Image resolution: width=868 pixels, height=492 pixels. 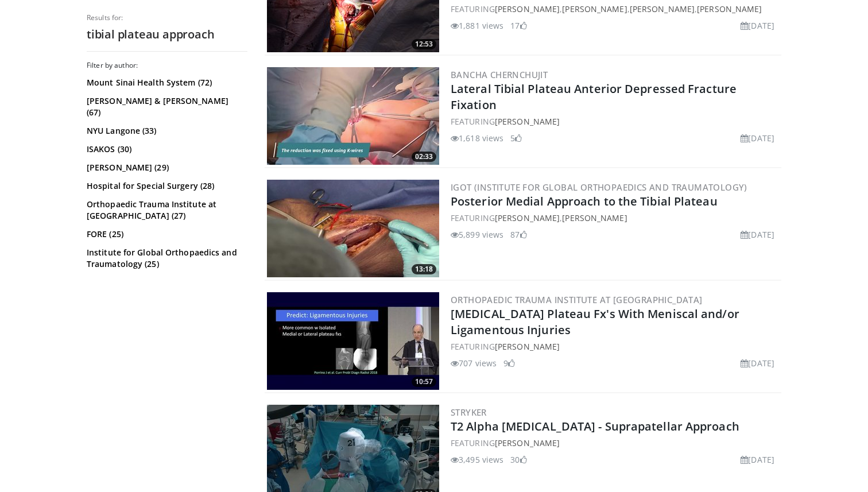 I want to click on p: Results for:, so click(x=167, y=18).